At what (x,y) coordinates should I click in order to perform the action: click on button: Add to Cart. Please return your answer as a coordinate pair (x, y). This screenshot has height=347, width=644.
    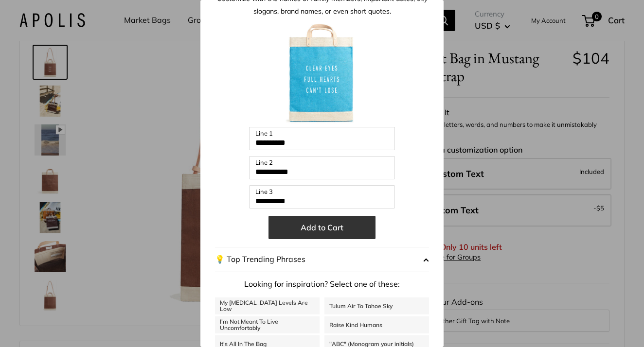
    Looking at the image, I should click on (322, 227).